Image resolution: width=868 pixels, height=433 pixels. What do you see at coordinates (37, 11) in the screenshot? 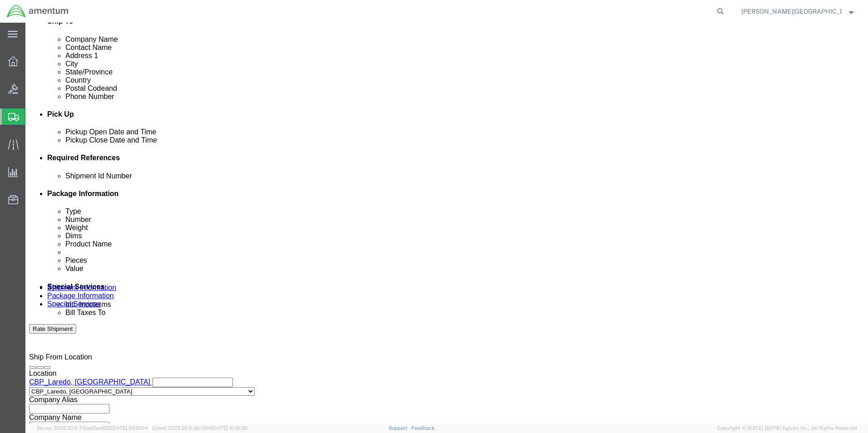
I see `img: logo` at bounding box center [37, 11].